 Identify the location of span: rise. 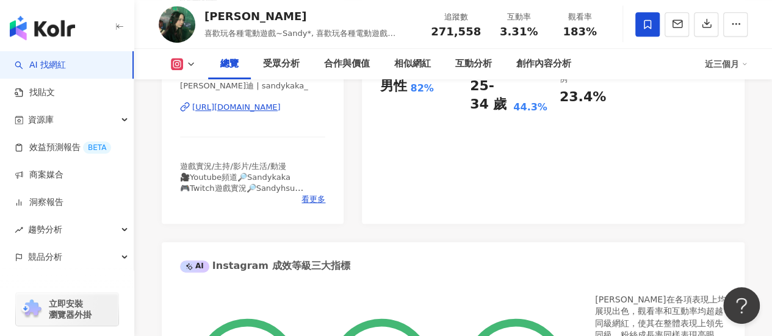
(19, 230).